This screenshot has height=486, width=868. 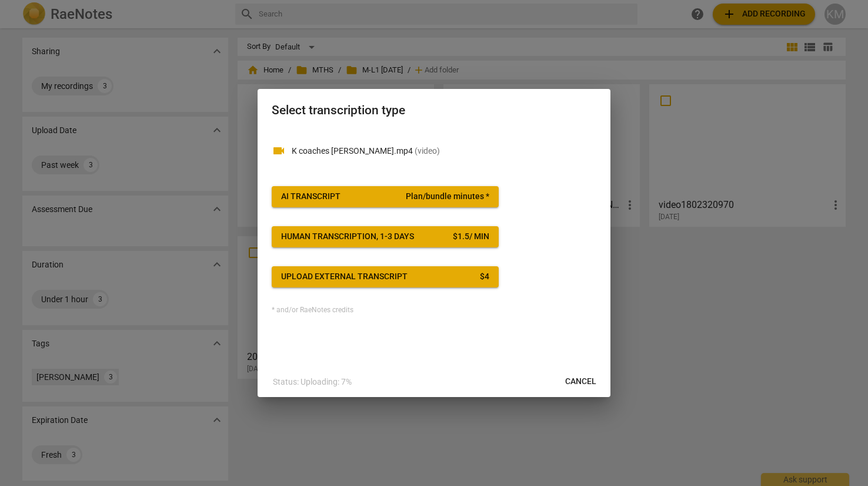 What do you see at coordinates (385, 277) in the screenshot?
I see `button: Upload external transcript$4` at bounding box center [385, 277].